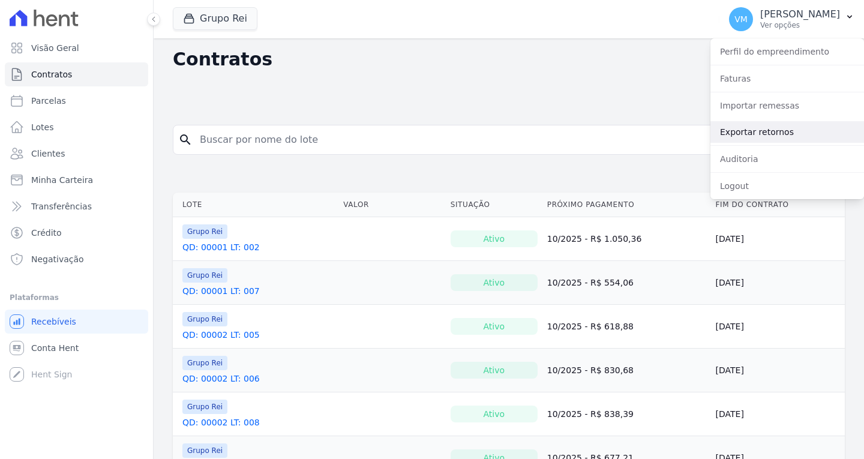 The width and height of the screenshot is (864, 459). What do you see at coordinates (221, 335) in the screenshot?
I see `a: QD: 00002 LT: 005` at bounding box center [221, 335].